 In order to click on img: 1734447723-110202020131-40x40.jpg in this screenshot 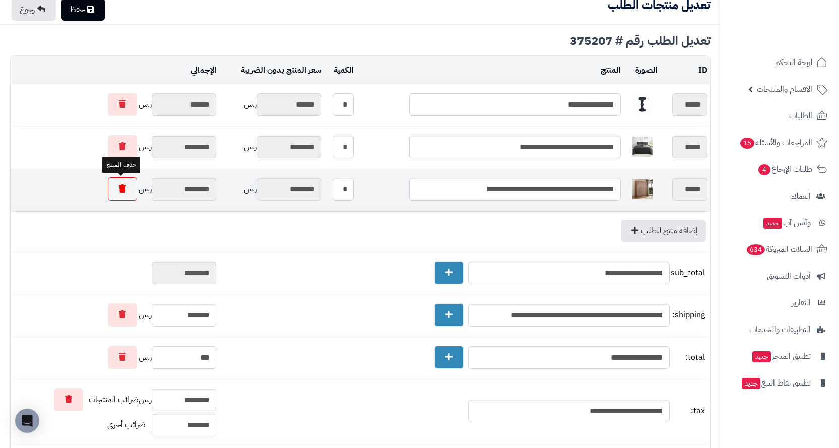, I will do `click(642, 147)`.